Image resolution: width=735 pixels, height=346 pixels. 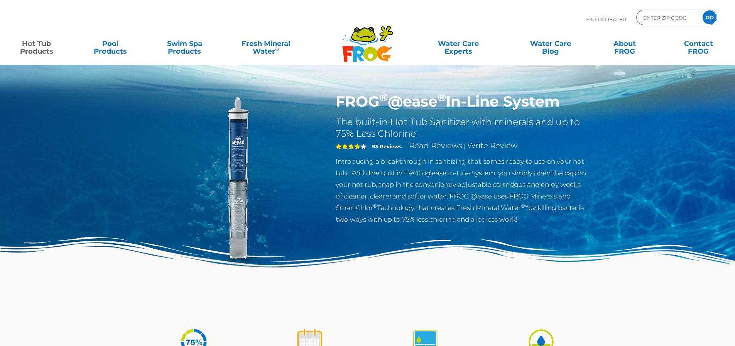 I want to click on a: PoolProducts, so click(x=110, y=44).